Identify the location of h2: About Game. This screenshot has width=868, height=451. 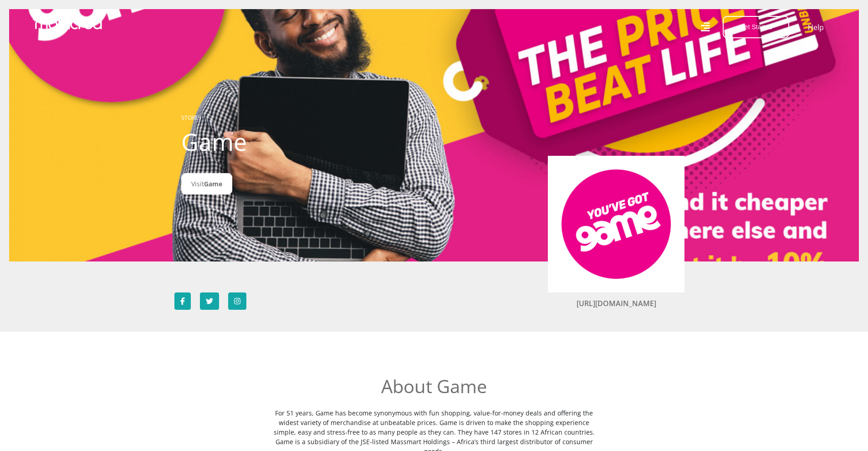
(434, 386).